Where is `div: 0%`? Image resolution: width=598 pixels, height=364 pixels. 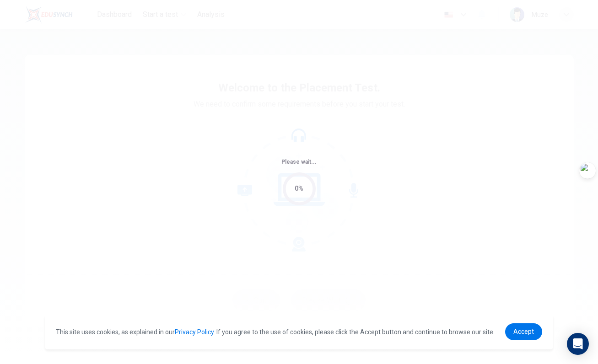 div: 0% is located at coordinates (299, 188).